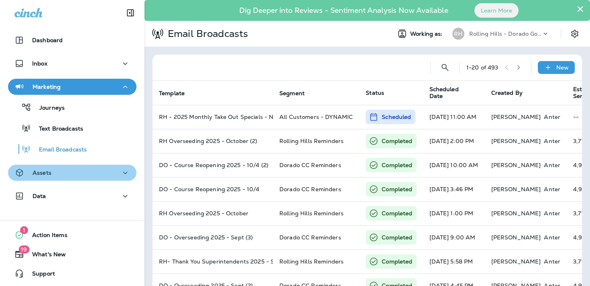  What do you see at coordinates (130, 13) in the screenshot?
I see `button: Collapse Sidebar` at bounding box center [130, 13].